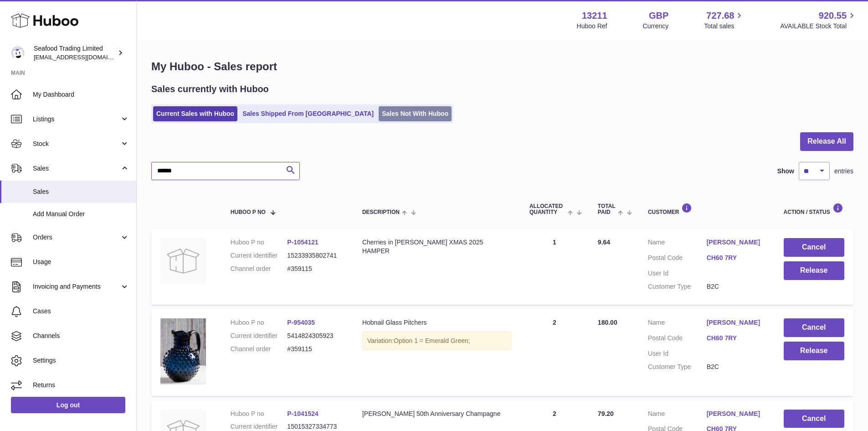 Image resolution: width=868 pixels, height=431 pixels. What do you see at coordinates (81, 336) in the screenshot?
I see `span: Channels` at bounding box center [81, 336].